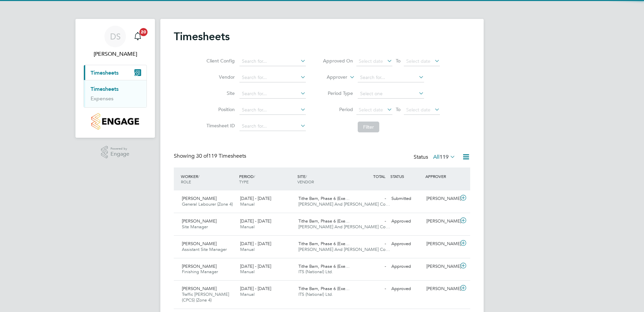  What do you see at coordinates (210, 156) in the screenshot?
I see `div: Showing` at bounding box center [210, 156].